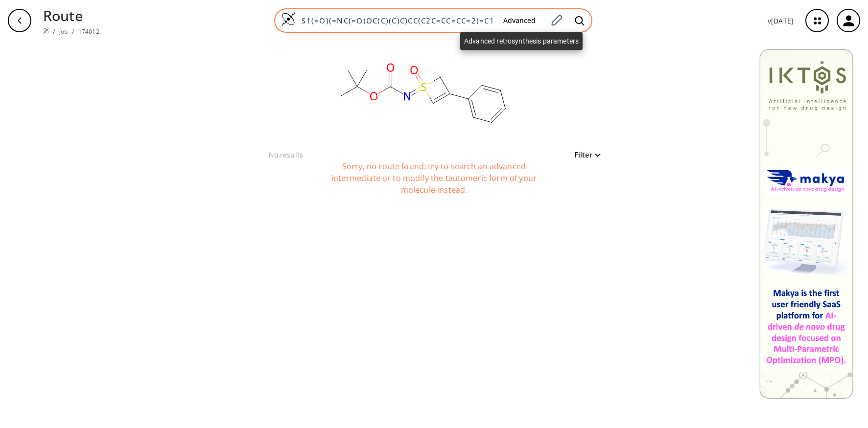 The image size is (868, 428). Describe the element at coordinates (46, 31) in the screenshot. I see `img: Spaya logo` at that location.